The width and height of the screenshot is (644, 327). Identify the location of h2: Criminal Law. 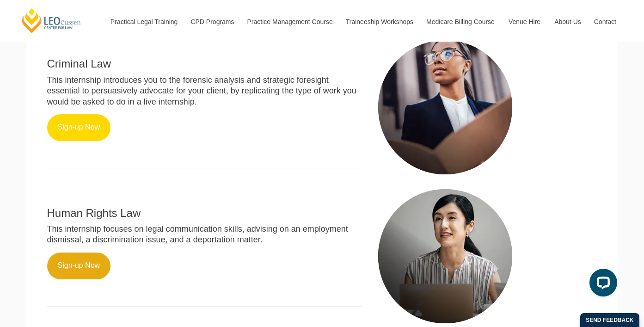
(205, 64).